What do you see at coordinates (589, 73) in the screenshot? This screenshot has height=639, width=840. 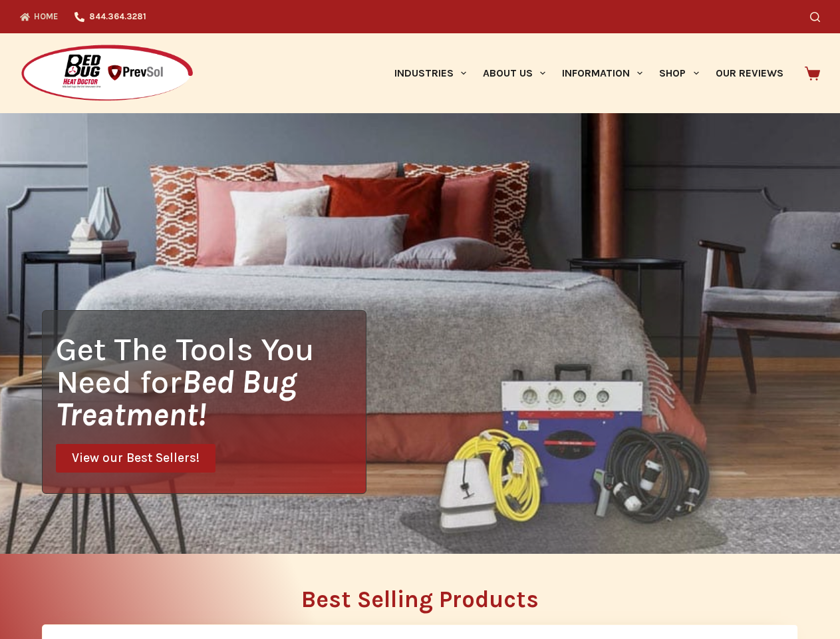 I see `nav: Primary` at bounding box center [589, 73].